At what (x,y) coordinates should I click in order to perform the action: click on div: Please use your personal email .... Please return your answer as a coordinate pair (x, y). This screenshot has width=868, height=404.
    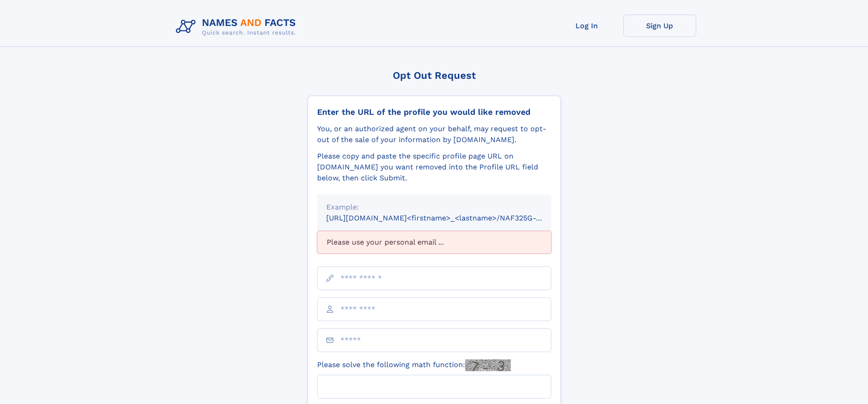
    Looking at the image, I should click on (434, 242).